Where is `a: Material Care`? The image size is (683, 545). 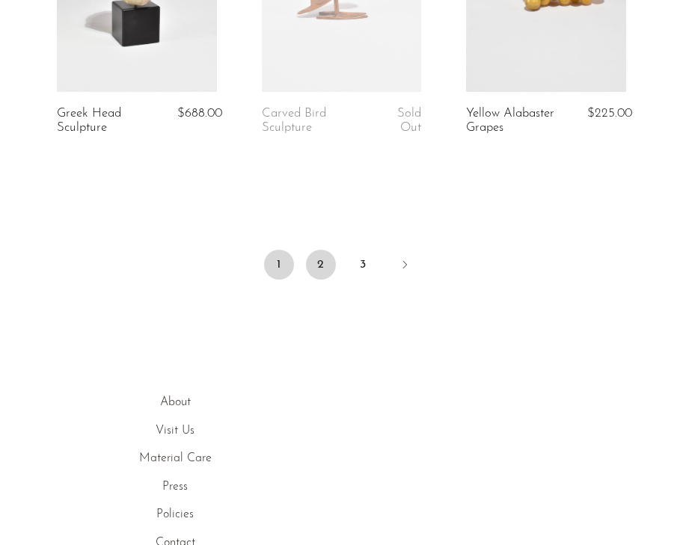 a: Material Care is located at coordinates (175, 458).